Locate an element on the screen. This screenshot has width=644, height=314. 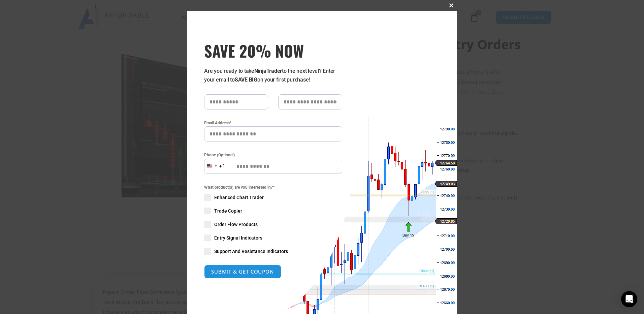
label: Phone (Optional) is located at coordinates (273, 155).